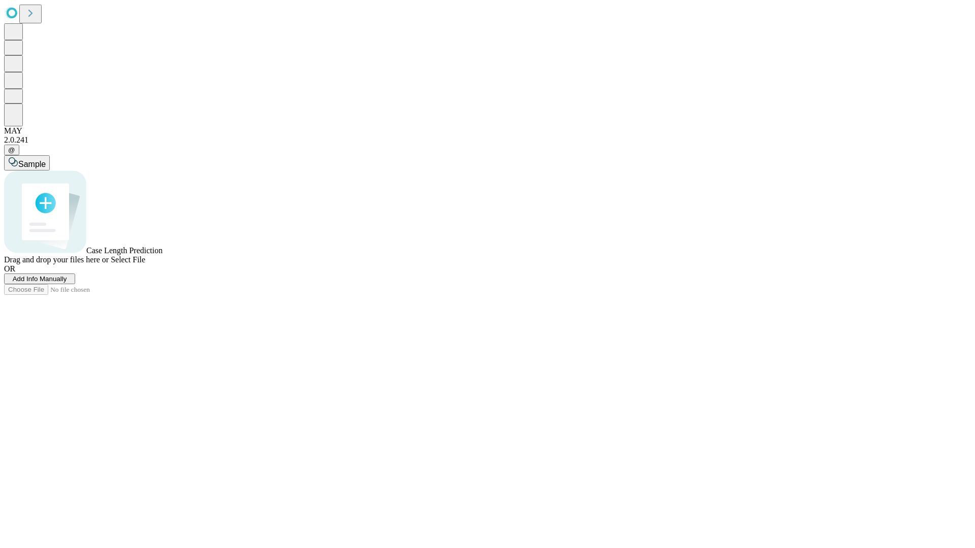 The width and height of the screenshot is (975, 548). Describe the element at coordinates (40, 279) in the screenshot. I see `button: Add Info Manually` at that location.